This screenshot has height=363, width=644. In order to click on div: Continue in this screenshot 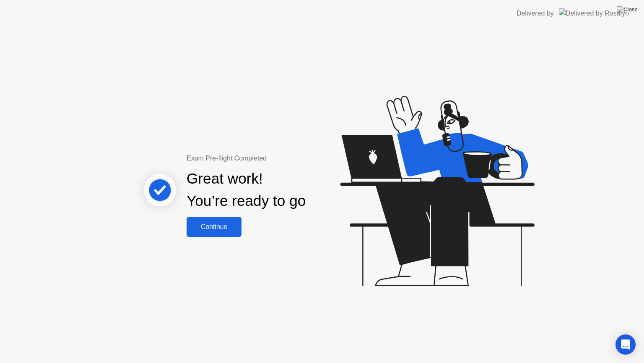, I will do `click(213, 227)`.